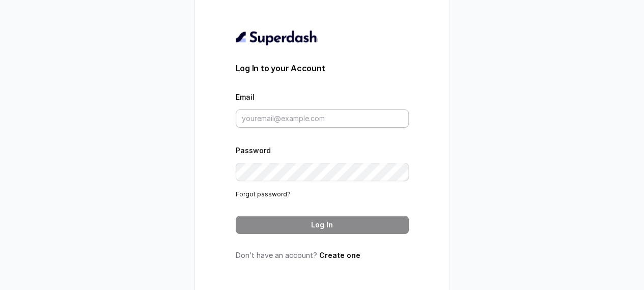  I want to click on a: Forgot password?, so click(263, 194).